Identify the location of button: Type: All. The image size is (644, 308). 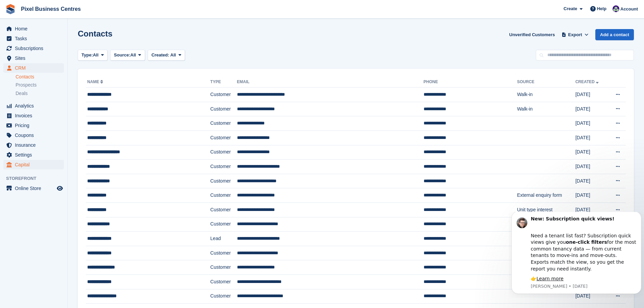
(93, 55).